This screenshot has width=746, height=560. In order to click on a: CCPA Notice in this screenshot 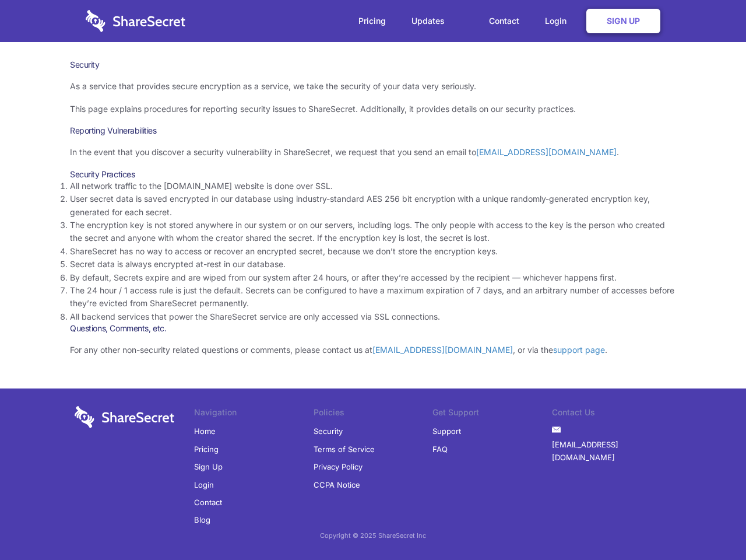, I will do `click(337, 484)`.